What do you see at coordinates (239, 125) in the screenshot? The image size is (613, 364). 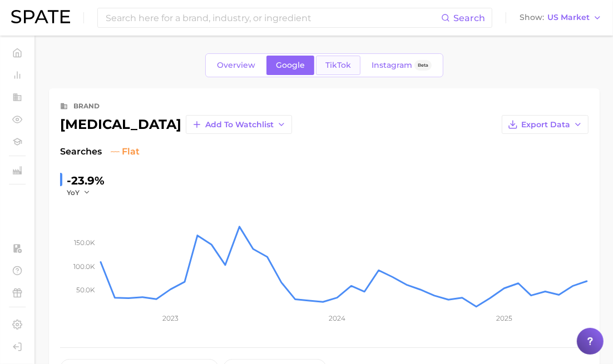 I see `button: Add to Watchlist` at bounding box center [239, 125].